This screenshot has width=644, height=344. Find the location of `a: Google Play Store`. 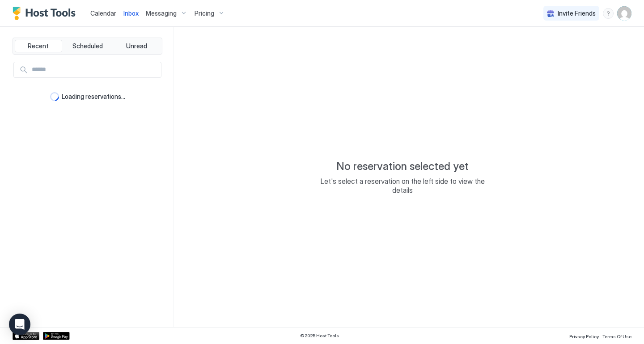

a: Google Play Store is located at coordinates (56, 336).